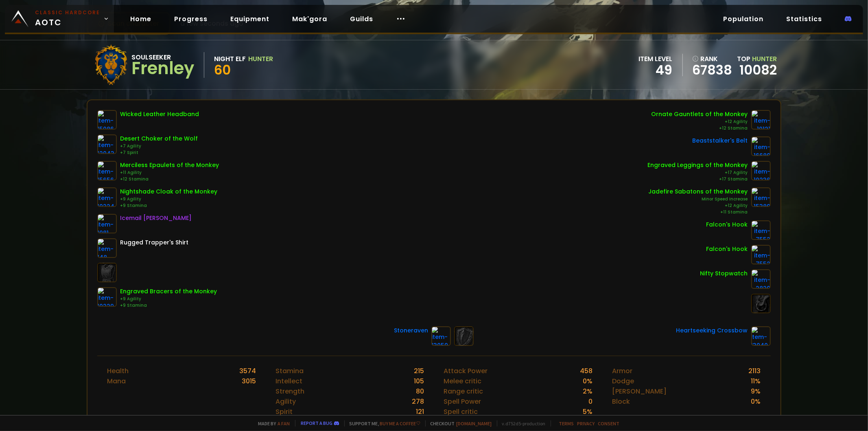 Image resolution: width=868 pixels, height=431 pixels. I want to click on a: Statistics, so click(804, 19).